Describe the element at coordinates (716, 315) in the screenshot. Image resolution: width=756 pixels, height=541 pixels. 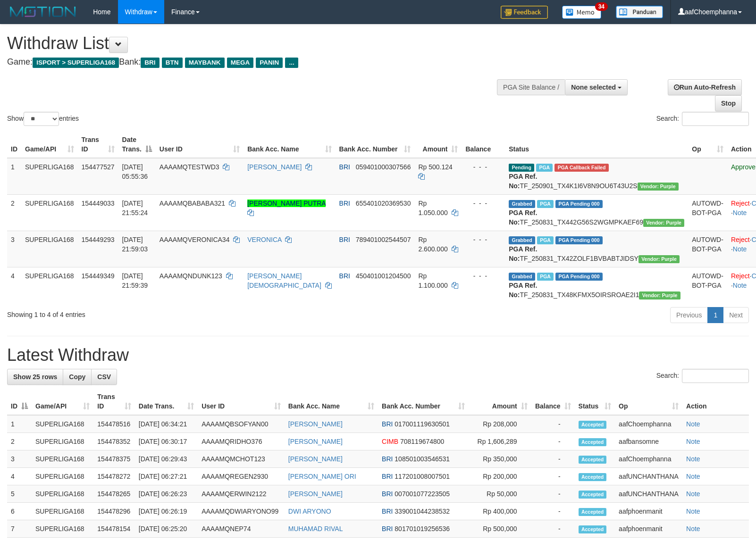
I see `a: 1` at that location.